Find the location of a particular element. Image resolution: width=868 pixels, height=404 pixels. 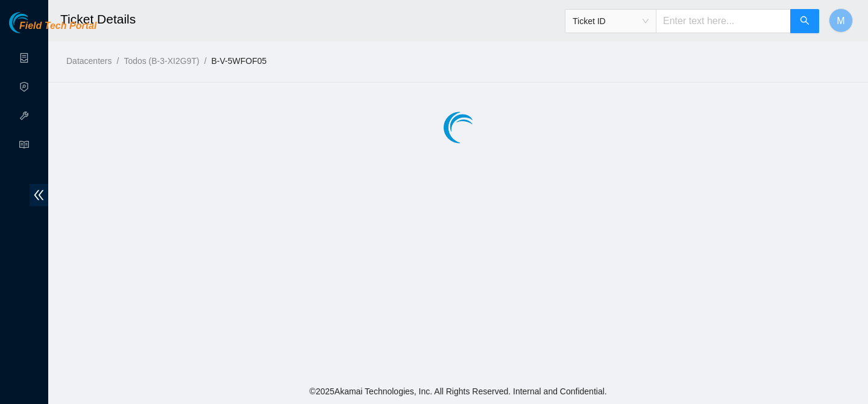

footer: © 2025 Akamai Technologies, Inc. All Rights Reserved. Internal and Confidential. is located at coordinates (458, 392).